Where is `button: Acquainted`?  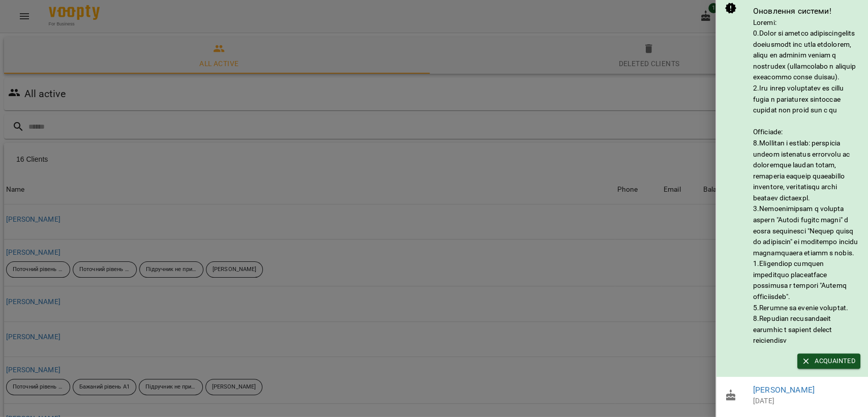 button: Acquainted is located at coordinates (830, 361).